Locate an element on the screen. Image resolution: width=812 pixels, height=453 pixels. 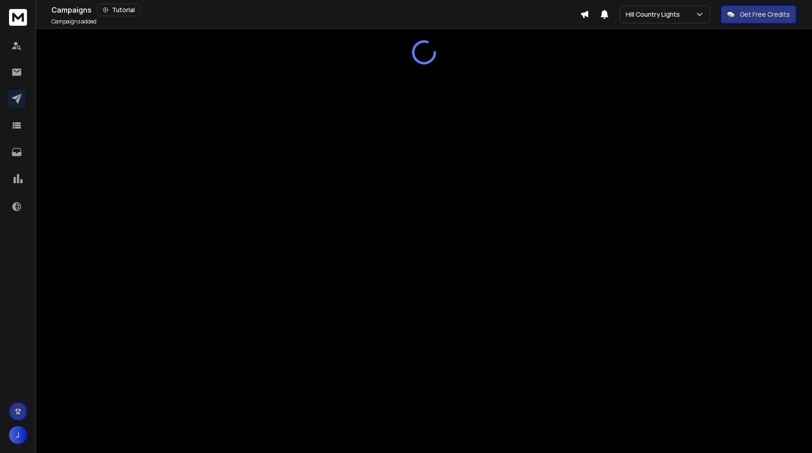
p: Campaigns added is located at coordinates (74, 22).